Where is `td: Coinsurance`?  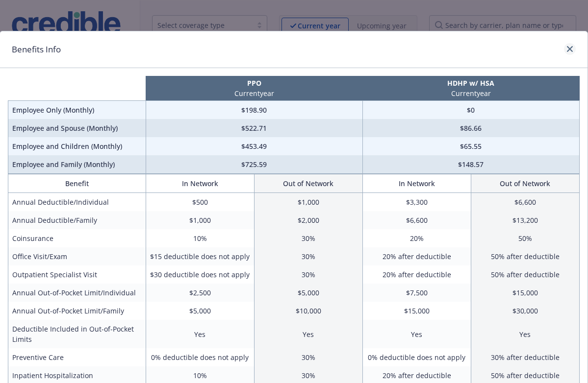
td: Coinsurance is located at coordinates (77, 238).